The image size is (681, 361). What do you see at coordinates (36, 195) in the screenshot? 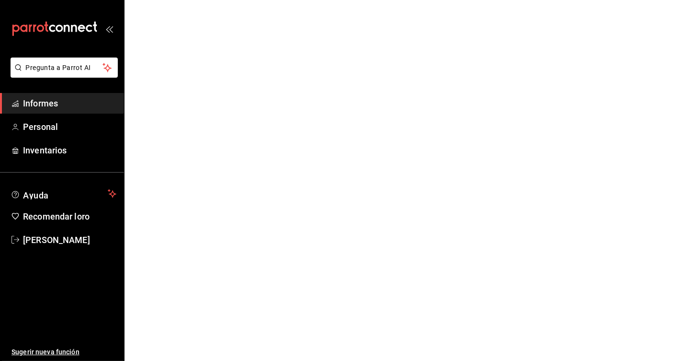
I see `font: Ayuda` at bounding box center [36, 195].